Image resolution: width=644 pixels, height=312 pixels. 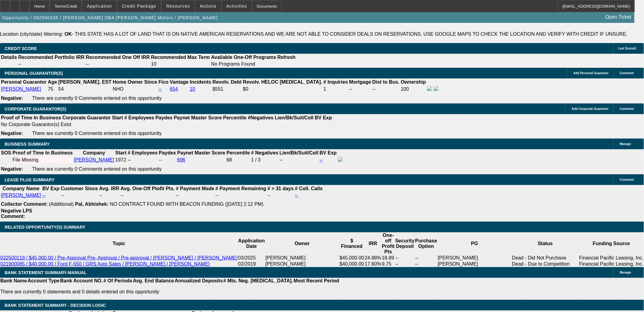 What do you see at coordinates (35, 109) in the screenshot?
I see `span: CORPORATE GUARANTOR(S)` at bounding box center [35, 109].